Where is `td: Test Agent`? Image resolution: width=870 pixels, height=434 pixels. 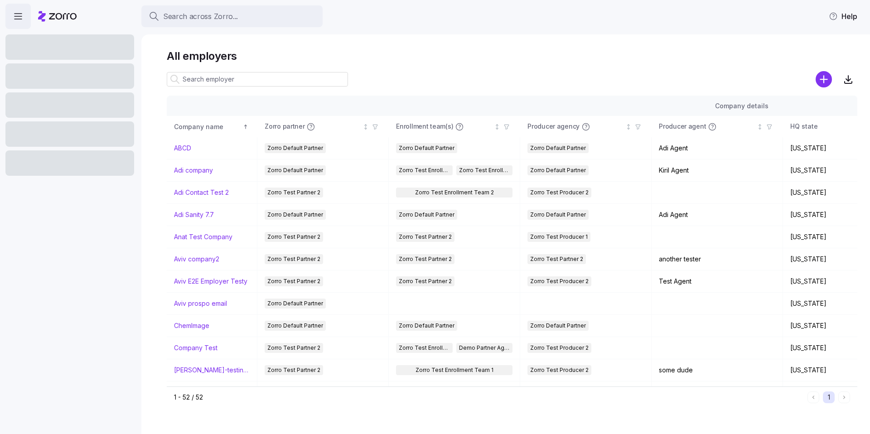
td: Test Agent is located at coordinates (717, 281).